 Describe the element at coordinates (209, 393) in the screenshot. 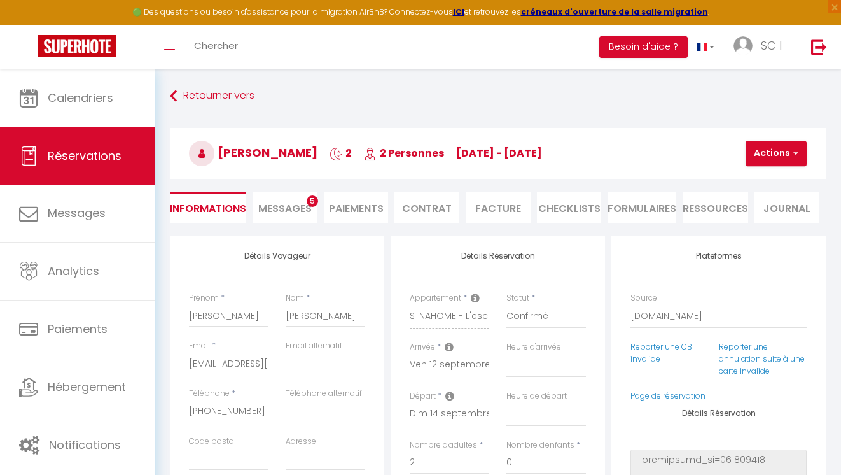

I see `label: Téléphone` at that location.